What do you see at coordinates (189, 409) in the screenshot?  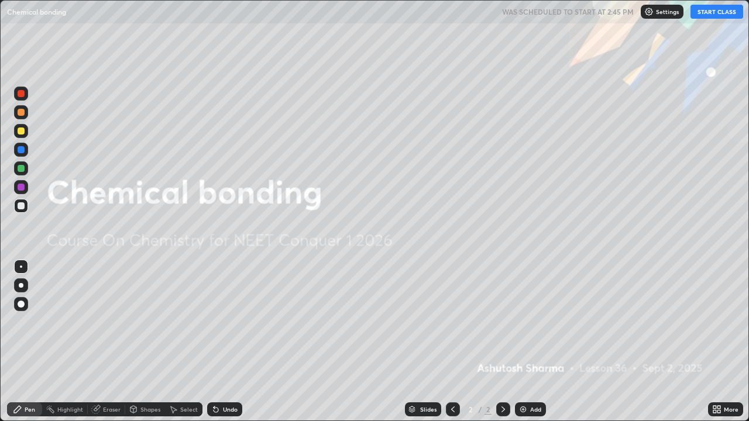 I see `div: Select` at bounding box center [189, 409].